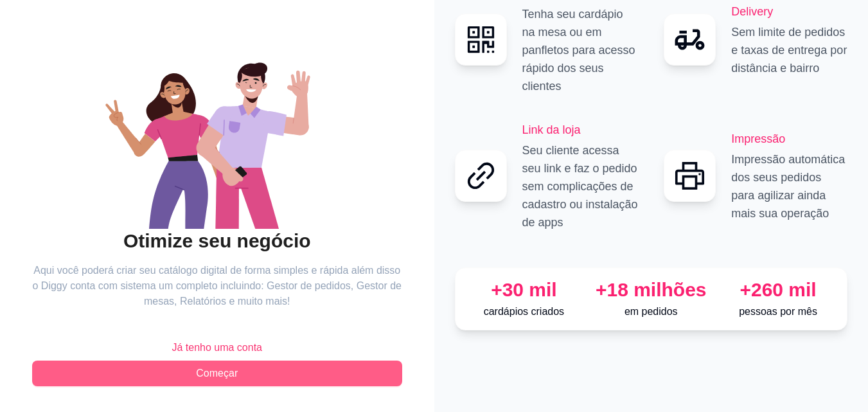 Image resolution: width=868 pixels, height=412 pixels. What do you see at coordinates (524, 290) in the screenshot?
I see `div: +30 mil` at bounding box center [524, 290].